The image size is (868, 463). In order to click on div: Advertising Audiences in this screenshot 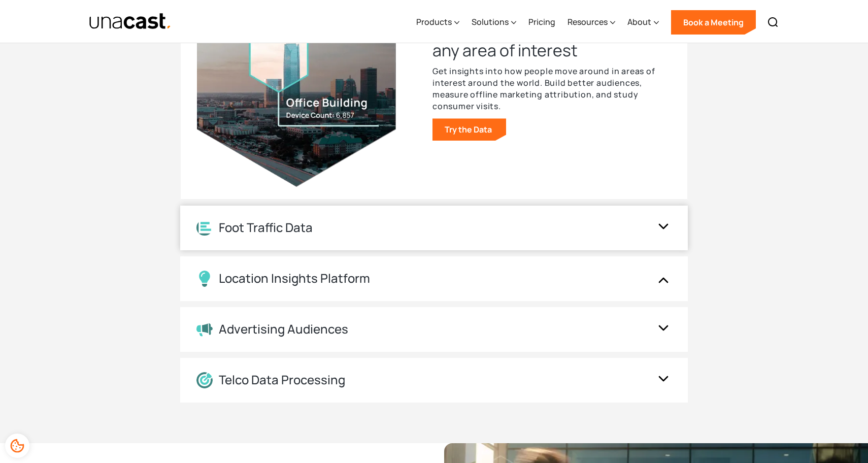, I will do `click(283, 329)`.